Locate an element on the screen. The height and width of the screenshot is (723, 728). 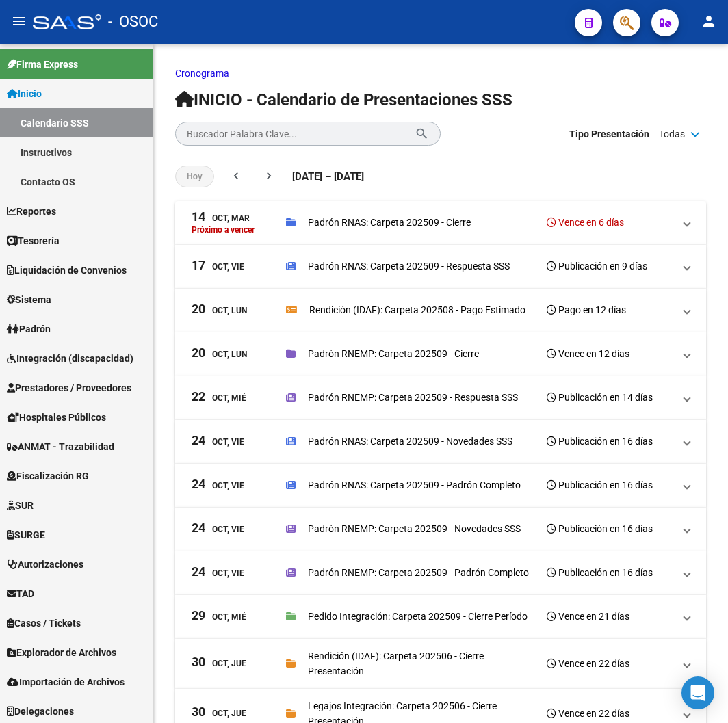
span: Explorador de Archivos is located at coordinates (62, 653).